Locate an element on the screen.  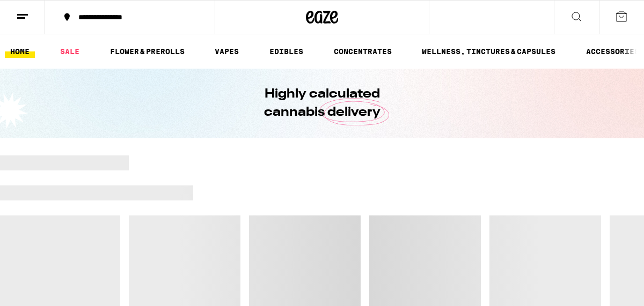
a: HOME is located at coordinates (20, 51).